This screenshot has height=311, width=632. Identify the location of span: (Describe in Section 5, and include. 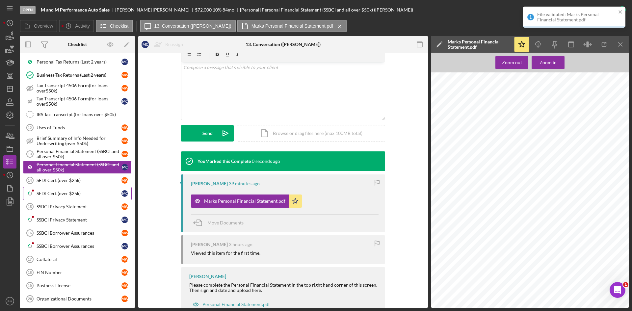
(469, 308).